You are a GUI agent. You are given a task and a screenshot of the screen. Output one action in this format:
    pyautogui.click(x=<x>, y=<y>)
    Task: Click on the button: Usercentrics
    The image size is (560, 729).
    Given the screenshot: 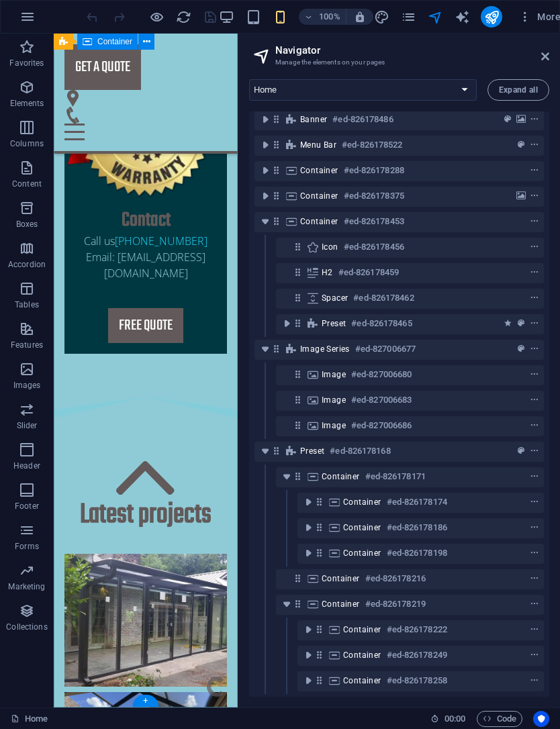 What is the action you would take?
    pyautogui.click(x=541, y=719)
    